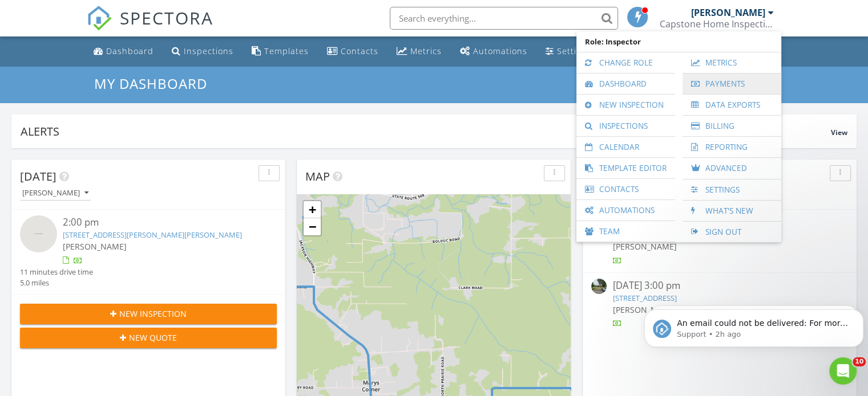 This screenshot has height=396, width=868. Describe the element at coordinates (732, 126) in the screenshot. I see `a: Billing` at that location.